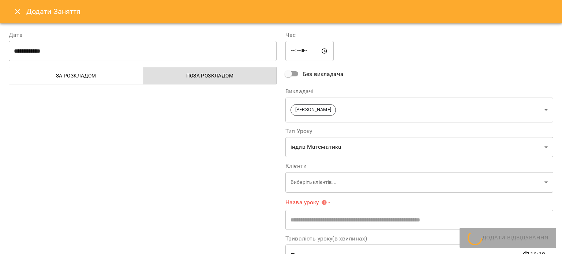 Image resolution: width=562 pixels, height=254 pixels. I want to click on div: Виберіть клієнтів..., so click(420, 182).